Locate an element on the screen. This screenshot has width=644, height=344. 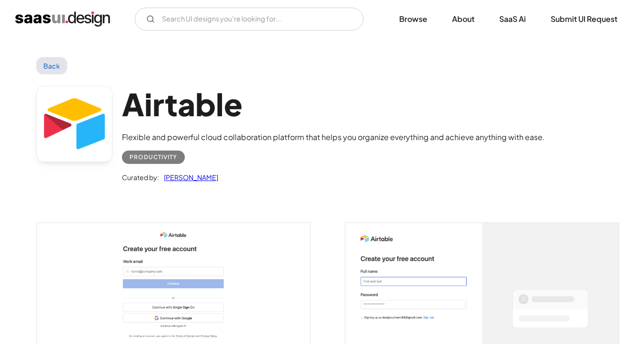
div: Productivity is located at coordinates (154, 157).